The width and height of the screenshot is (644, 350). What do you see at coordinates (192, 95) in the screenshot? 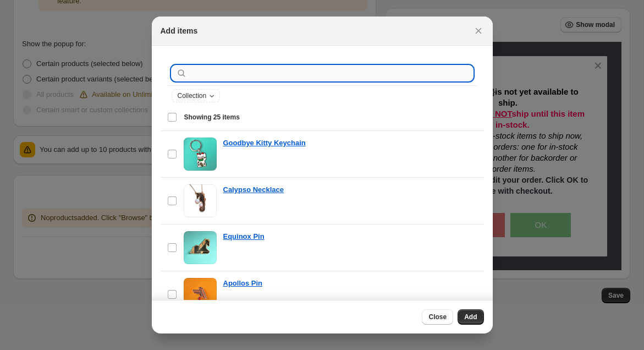
I see `span: Collection` at bounding box center [192, 95].